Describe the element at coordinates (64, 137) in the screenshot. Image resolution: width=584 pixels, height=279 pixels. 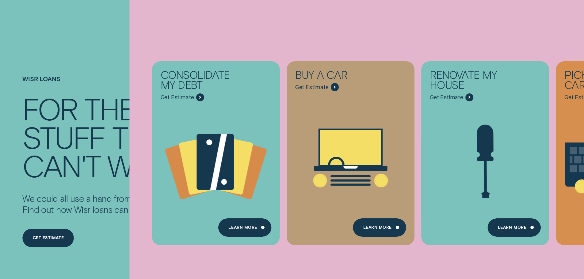
I see `div: stuff` at that location.